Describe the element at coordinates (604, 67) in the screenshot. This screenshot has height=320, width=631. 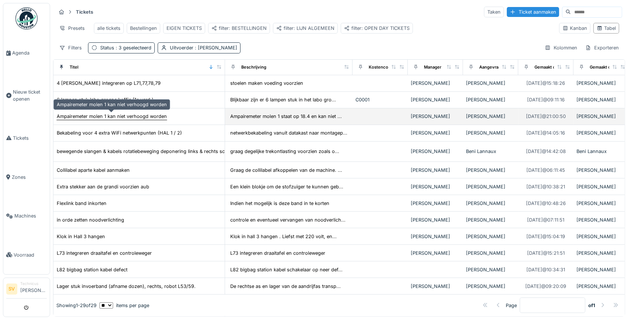
I see `div: Gemaakt door` at that location.